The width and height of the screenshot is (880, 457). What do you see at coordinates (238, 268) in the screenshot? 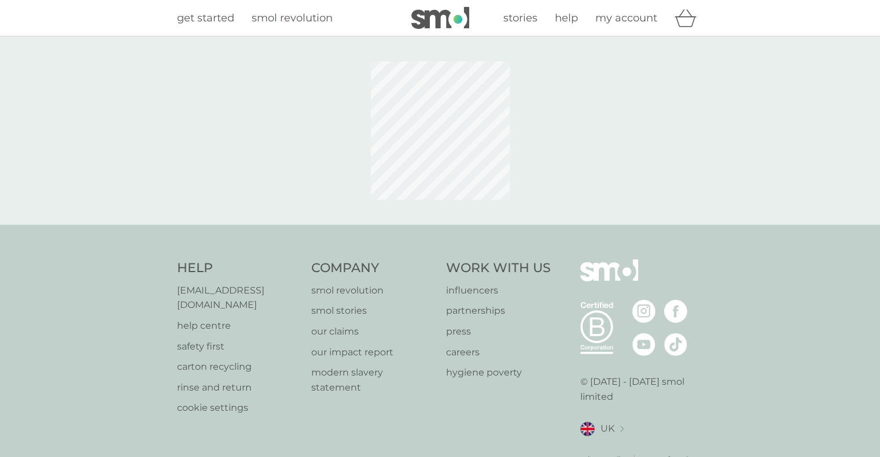
I see `h4: Help` at bounding box center [238, 268].